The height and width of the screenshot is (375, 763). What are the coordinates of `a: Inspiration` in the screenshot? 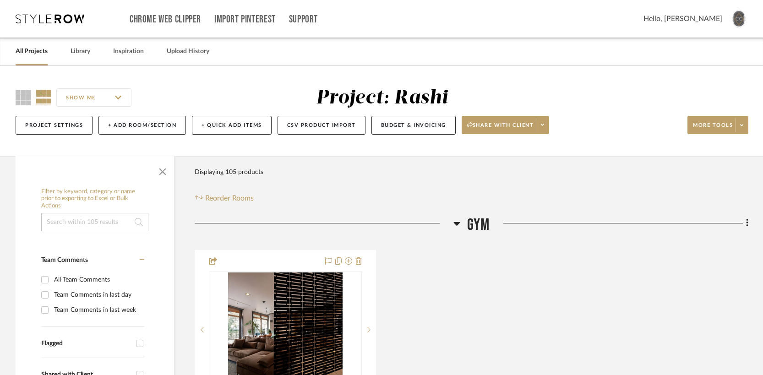 It's located at (128, 51).